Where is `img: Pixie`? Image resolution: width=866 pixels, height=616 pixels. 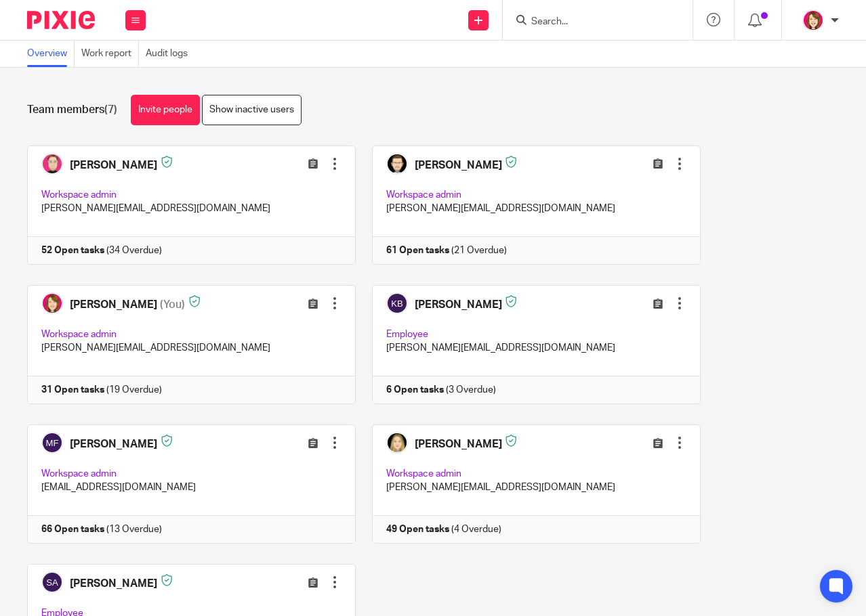 img: Pixie is located at coordinates (61, 20).